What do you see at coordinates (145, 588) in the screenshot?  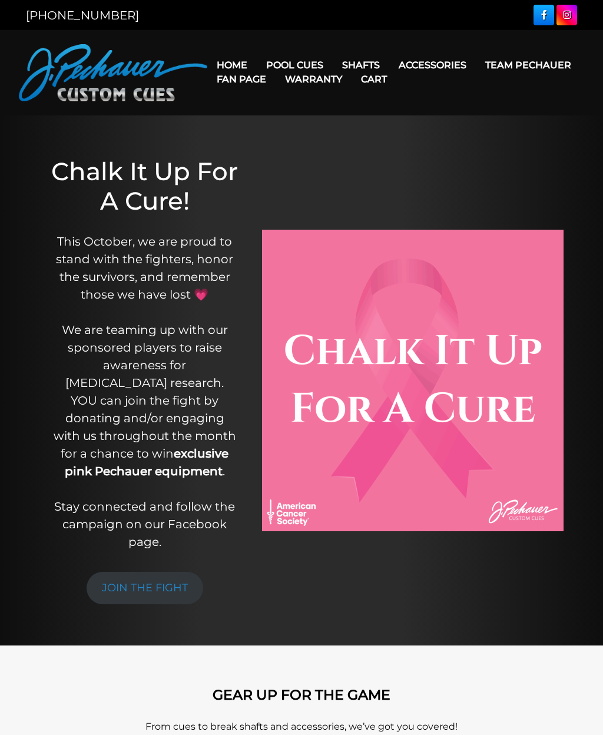 I see `a: JOIN THE FIGHT` at bounding box center [145, 588].